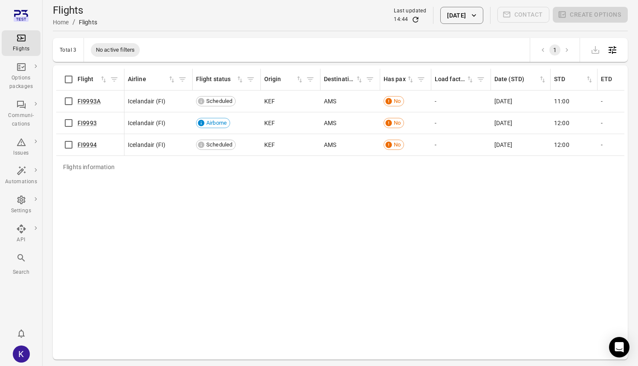 This screenshot has width=638, height=366. I want to click on span: Filter by airline, so click(183, 79).